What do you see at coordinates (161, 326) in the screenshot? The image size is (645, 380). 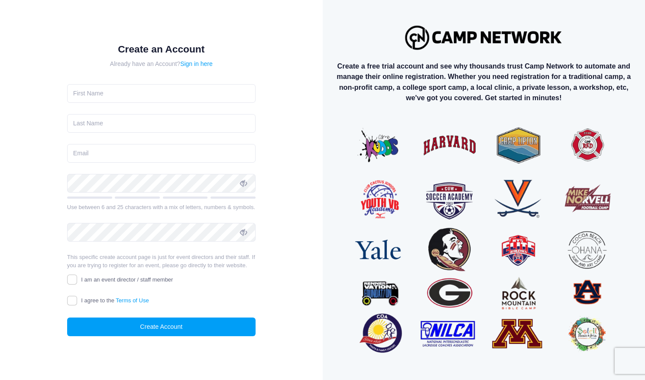 I see `button: Create Account` at bounding box center [161, 326].